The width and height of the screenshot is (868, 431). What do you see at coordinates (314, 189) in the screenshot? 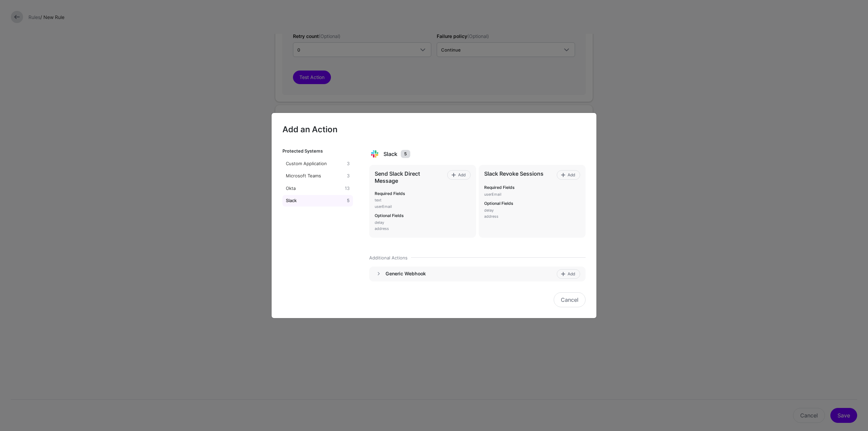
I see `div: Okta` at bounding box center [314, 189].